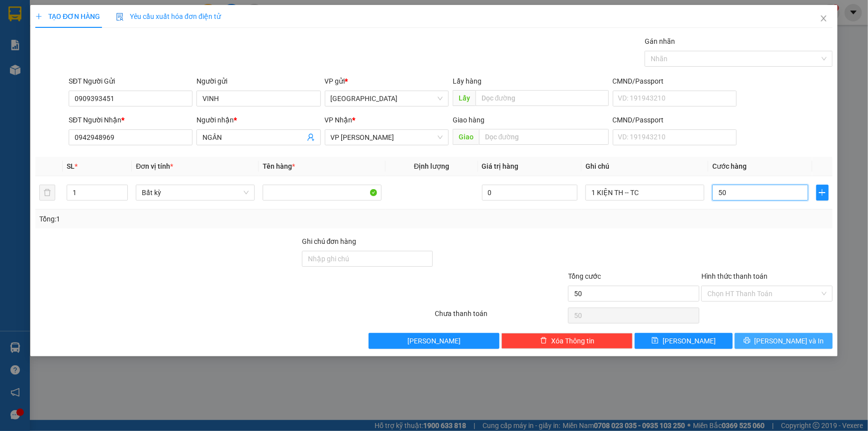 Image resolution: width=868 pixels, height=431 pixels. I want to click on span: Sài Gòn, so click(386, 98).